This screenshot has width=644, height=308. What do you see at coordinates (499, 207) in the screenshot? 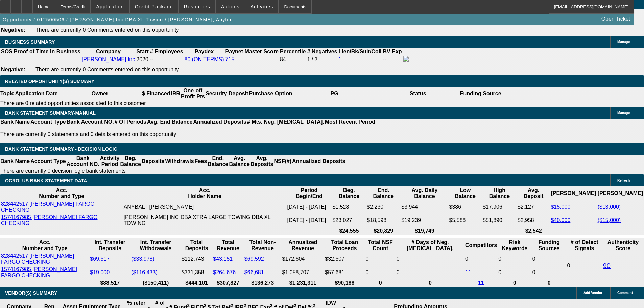
I see `td: $17,906` at bounding box center [499, 207].